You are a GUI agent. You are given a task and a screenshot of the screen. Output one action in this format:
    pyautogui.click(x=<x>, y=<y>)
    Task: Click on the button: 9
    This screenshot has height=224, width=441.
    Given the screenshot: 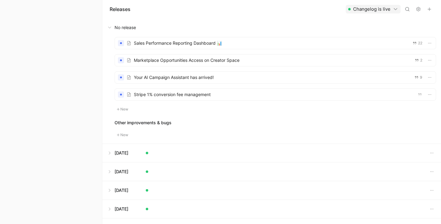 What is the action you would take?
    pyautogui.click(x=419, y=78)
    